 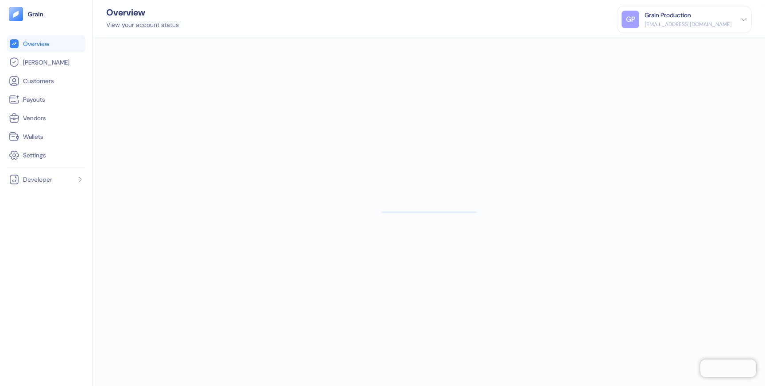 What do you see at coordinates (34, 100) in the screenshot?
I see `span: Payouts` at bounding box center [34, 100].